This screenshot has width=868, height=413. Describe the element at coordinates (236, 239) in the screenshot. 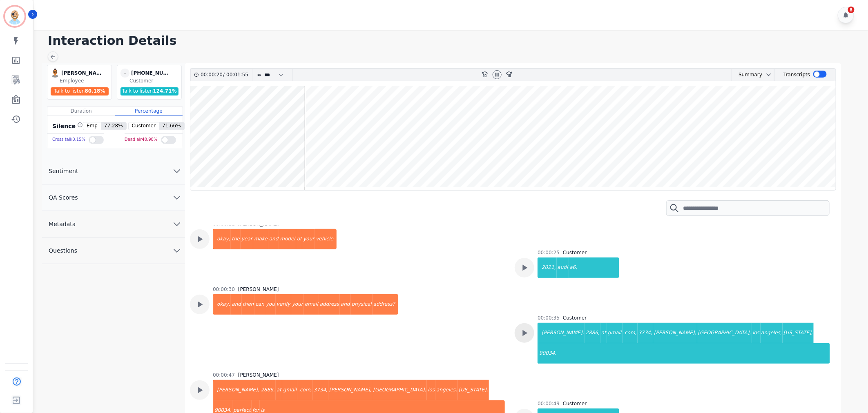

I see `div: the` at that location.